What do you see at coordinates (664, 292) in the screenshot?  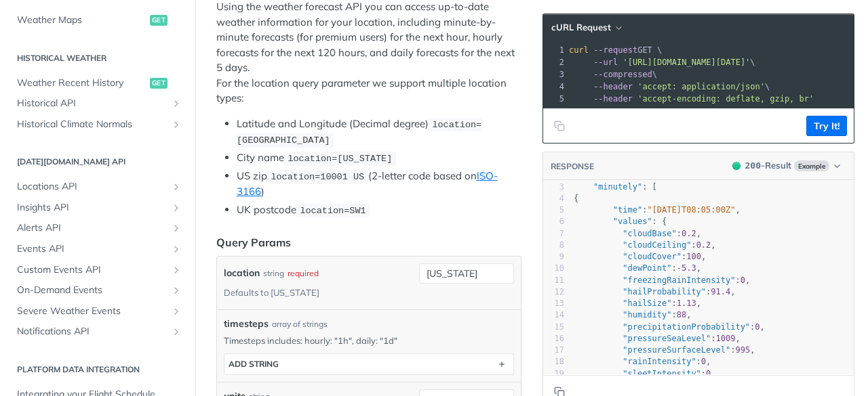 I see `span: "hailProbability"` at bounding box center [664, 292].